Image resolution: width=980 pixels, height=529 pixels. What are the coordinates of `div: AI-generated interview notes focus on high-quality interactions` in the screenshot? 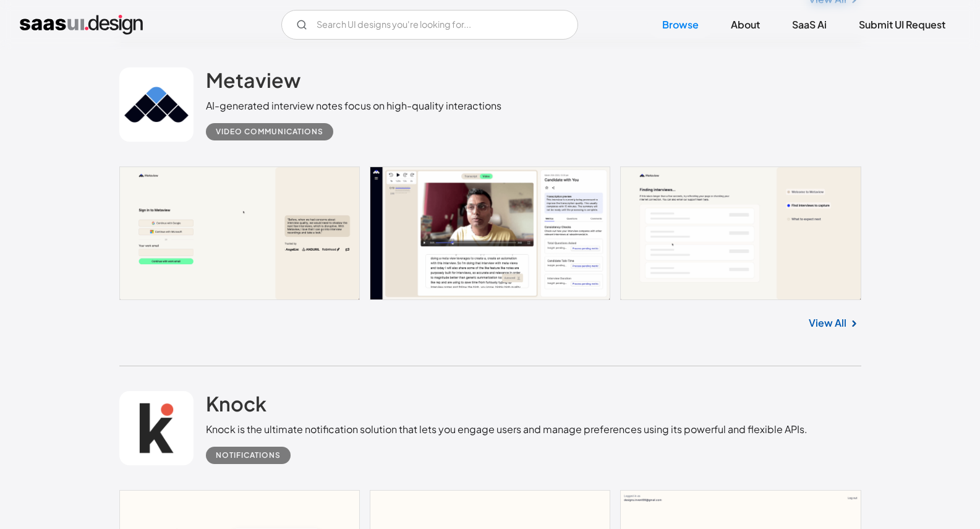 It's located at (353, 105).